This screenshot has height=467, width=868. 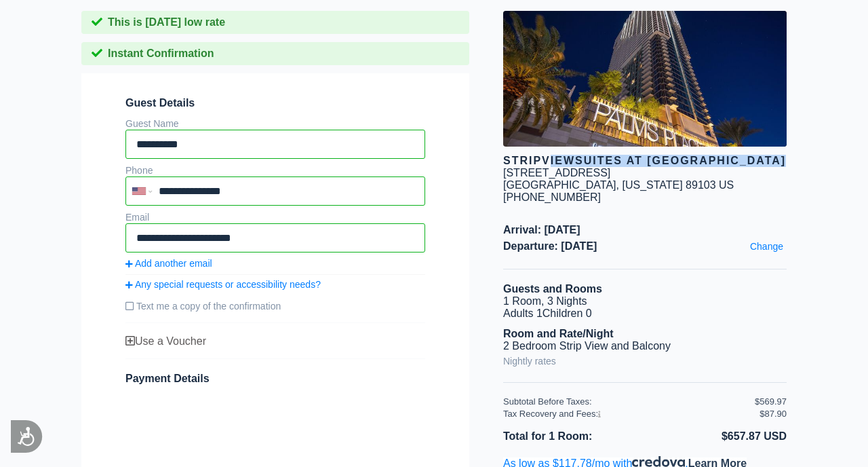 I want to click on li: Total for 1 Room:, so click(x=574, y=436).